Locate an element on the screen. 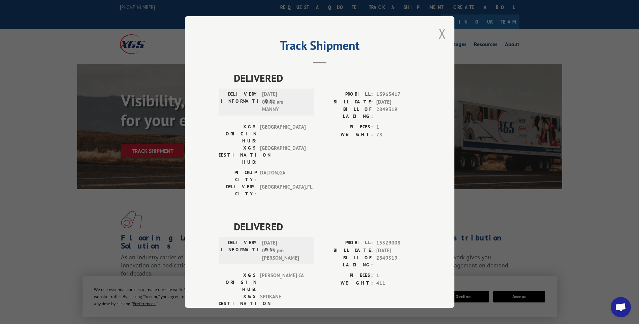  span: 13965417 is located at coordinates (399, 94).